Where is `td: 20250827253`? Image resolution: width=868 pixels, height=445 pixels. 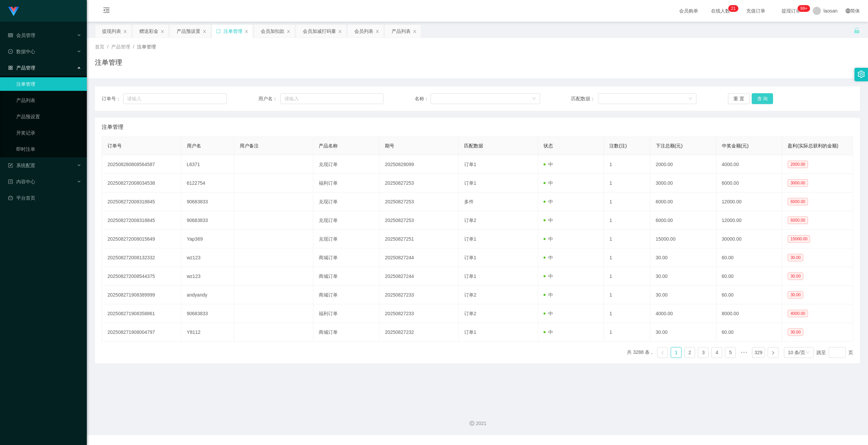
td: 20250827253 is located at coordinates (419, 183).